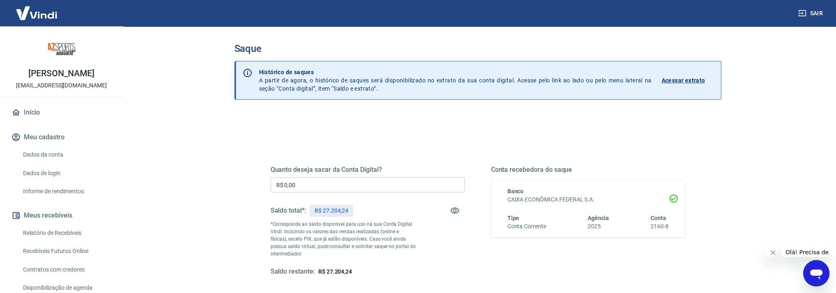 This screenshot has width=836, height=293. Describe the element at coordinates (688, 80) in the screenshot. I see `a: Acessar extrato` at that location.